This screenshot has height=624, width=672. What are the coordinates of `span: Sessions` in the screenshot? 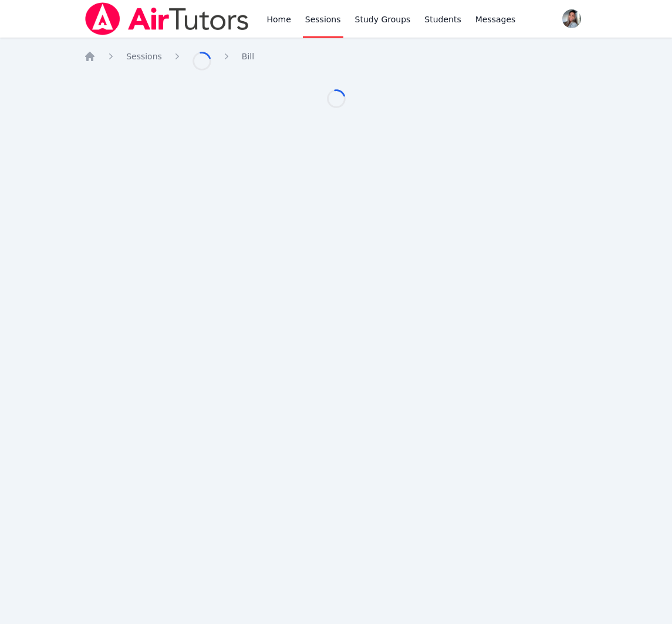 It's located at (144, 56).